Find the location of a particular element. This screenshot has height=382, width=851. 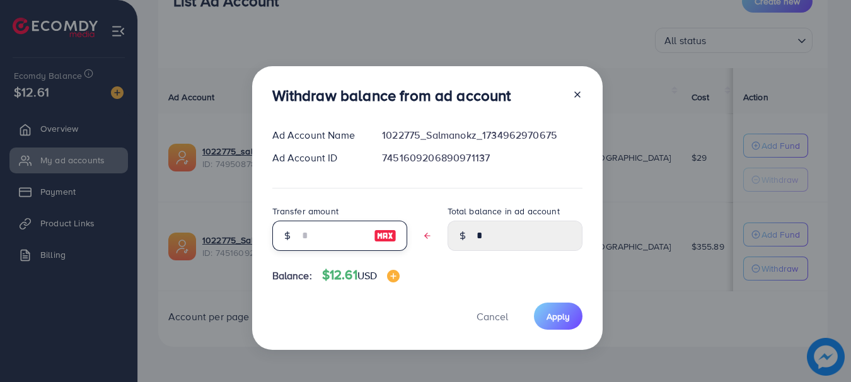

div: 7451609206890971137 is located at coordinates (481, 158).